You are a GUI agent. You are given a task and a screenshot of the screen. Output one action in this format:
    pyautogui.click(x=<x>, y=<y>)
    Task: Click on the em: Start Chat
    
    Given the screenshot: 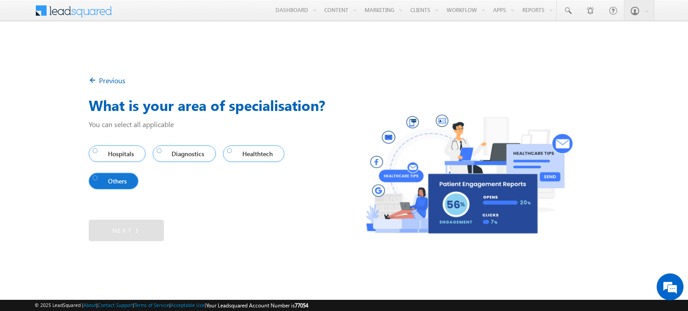 What is the action you would take?
    pyautogui.click(x=142, y=250)
    